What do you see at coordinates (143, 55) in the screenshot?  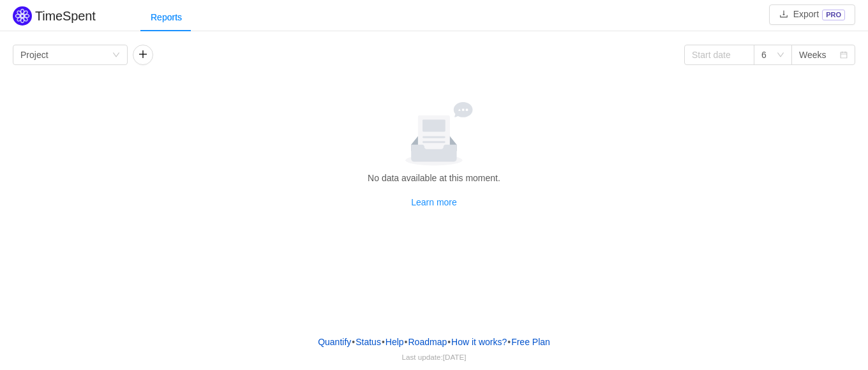 I see `button: icon: plus` at bounding box center [143, 55].